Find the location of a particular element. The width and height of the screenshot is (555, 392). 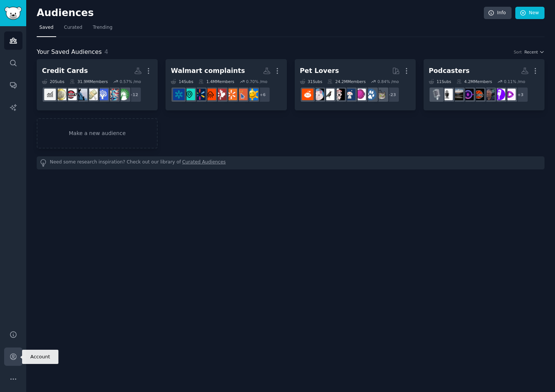

img: dogswithjobs is located at coordinates (349, 94).